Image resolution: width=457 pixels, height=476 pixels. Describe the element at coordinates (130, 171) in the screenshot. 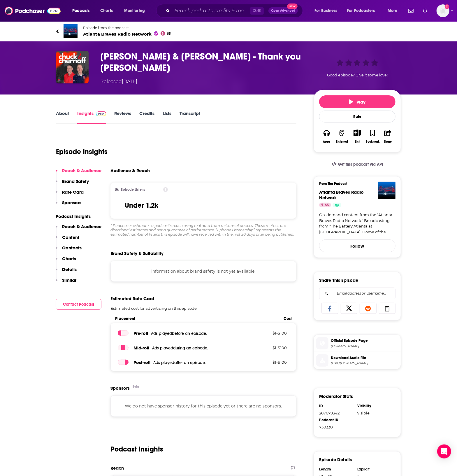

I see `h3: Audience & Reach` at that location.